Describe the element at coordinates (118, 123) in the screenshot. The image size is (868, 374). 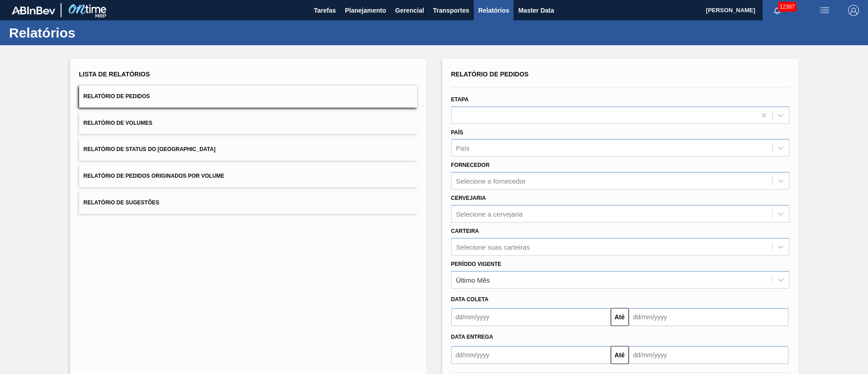
I see `span: Relatório de Volumes` at that location.